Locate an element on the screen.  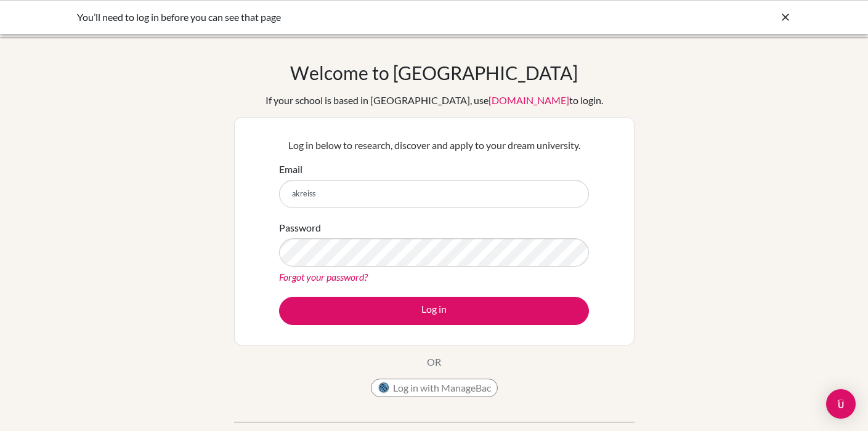
label: Password is located at coordinates (300, 228).